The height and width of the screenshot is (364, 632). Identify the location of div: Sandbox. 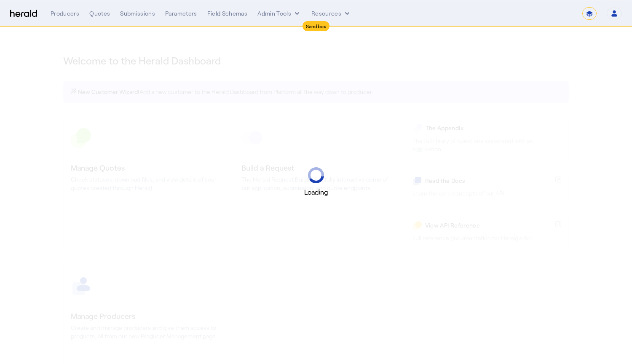
(316, 26).